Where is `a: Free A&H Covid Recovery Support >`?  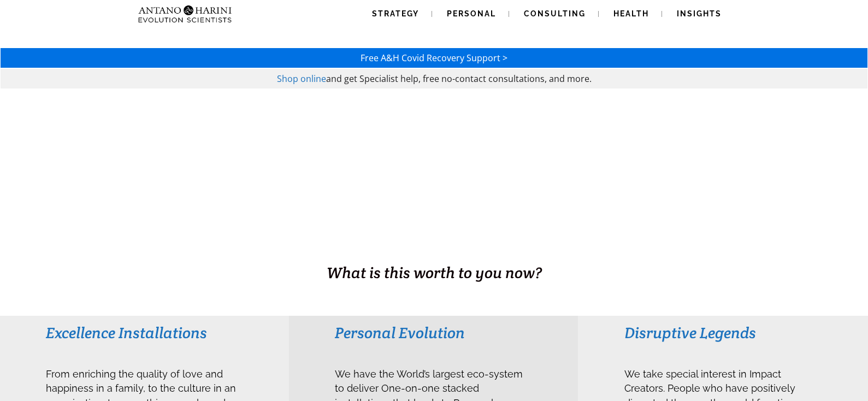 a: Free A&H Covid Recovery Support > is located at coordinates (434, 58).